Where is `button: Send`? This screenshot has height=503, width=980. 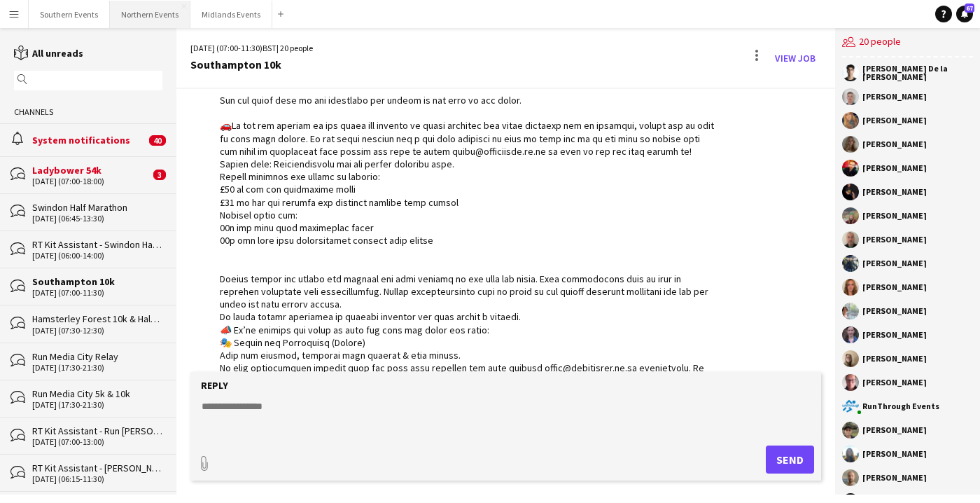 button: Send is located at coordinates (789, 459).